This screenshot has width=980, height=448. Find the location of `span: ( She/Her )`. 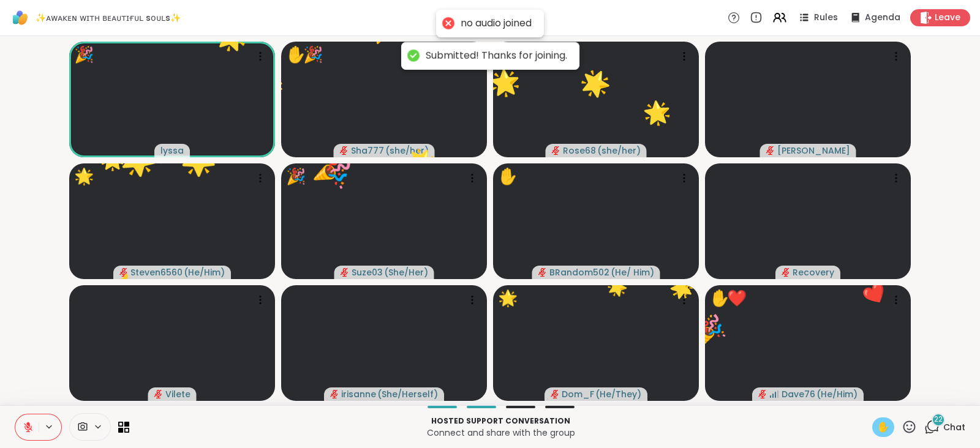

span: ( She/Her ) is located at coordinates (406, 272).